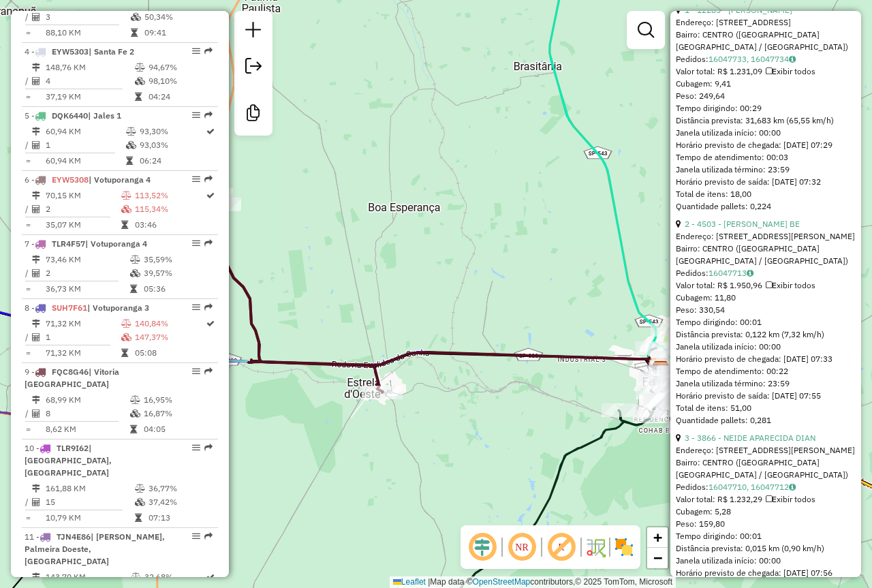 The image size is (872, 588). Describe the element at coordinates (74, 537) in the screenshot. I see `span: TJN4E86` at that location.